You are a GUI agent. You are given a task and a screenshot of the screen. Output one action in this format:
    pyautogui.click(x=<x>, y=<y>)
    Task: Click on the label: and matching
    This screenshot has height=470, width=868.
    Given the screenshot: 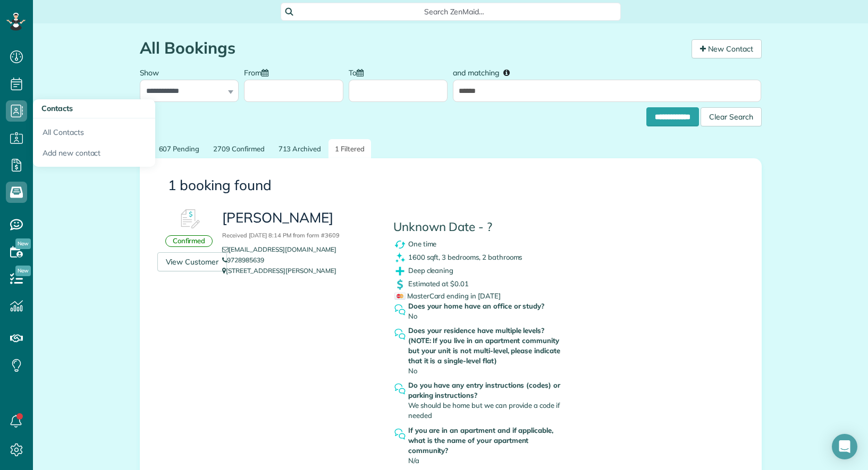 What is the action you would take?
    pyautogui.click(x=484, y=71)
    